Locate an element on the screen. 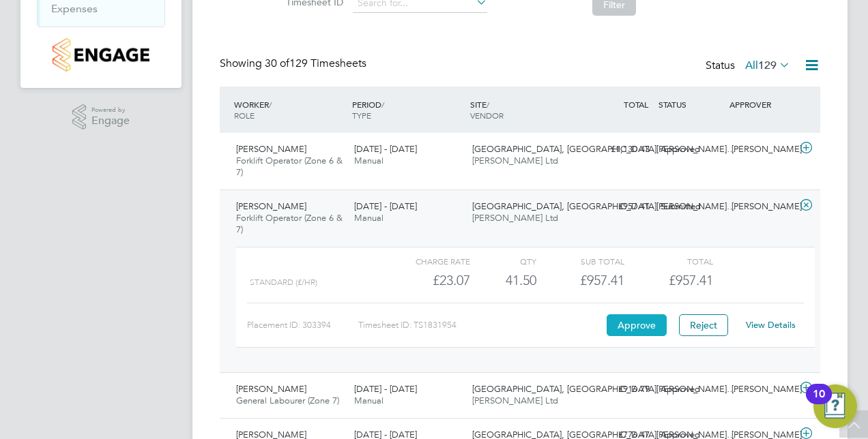 Image resolution: width=868 pixels, height=439 pixels. span: 129 Timesheets is located at coordinates (315, 63).